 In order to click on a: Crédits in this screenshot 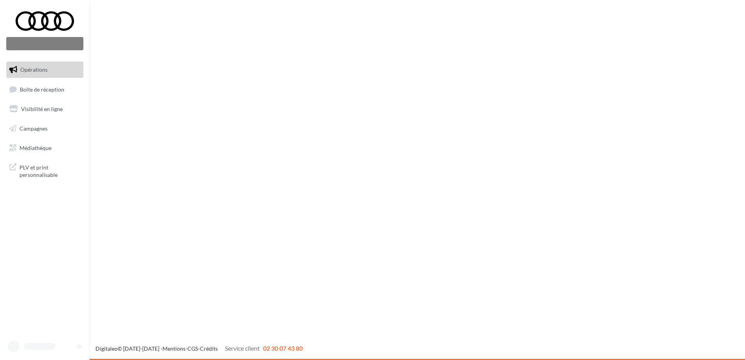, I will do `click(209, 348)`.